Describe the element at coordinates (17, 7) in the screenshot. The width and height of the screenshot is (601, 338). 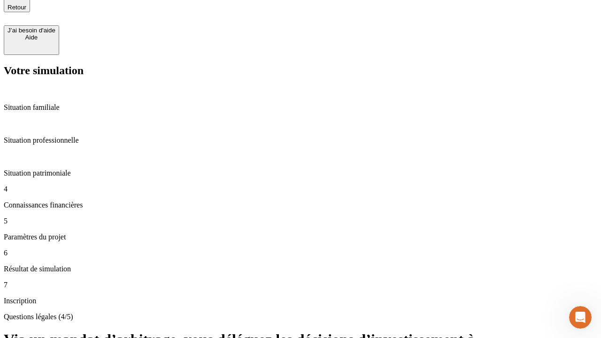
I see `span: Retour` at that location.